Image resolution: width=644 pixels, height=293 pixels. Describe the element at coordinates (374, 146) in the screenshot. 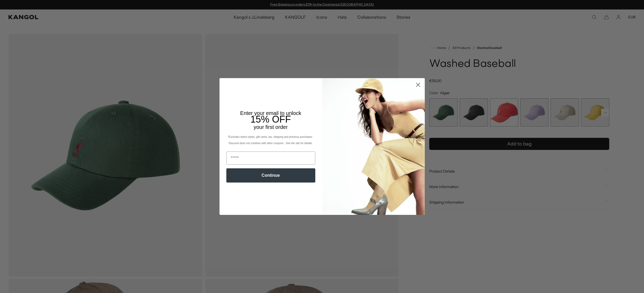

I see `img: 93be19ad-e773-4382-80b9-c9d740c9197f.jpeg` at that location.